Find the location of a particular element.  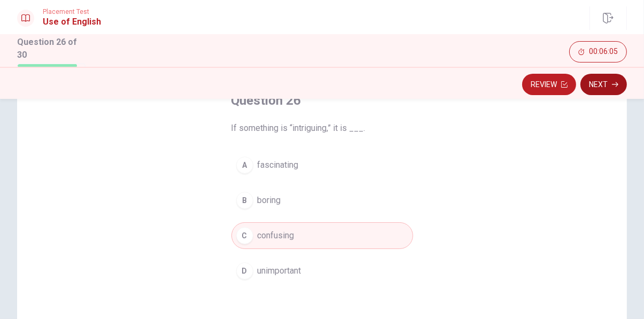

div: B is located at coordinates (245, 200).